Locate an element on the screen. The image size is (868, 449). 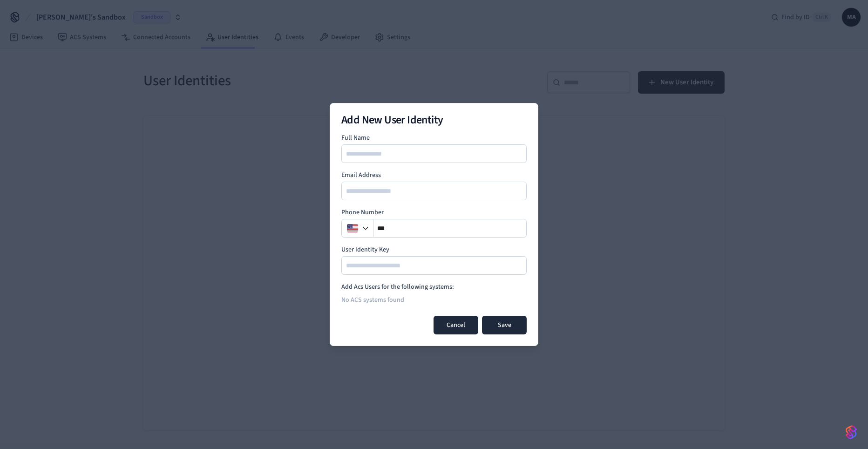
h2: Add New User Identity is located at coordinates (434, 120).